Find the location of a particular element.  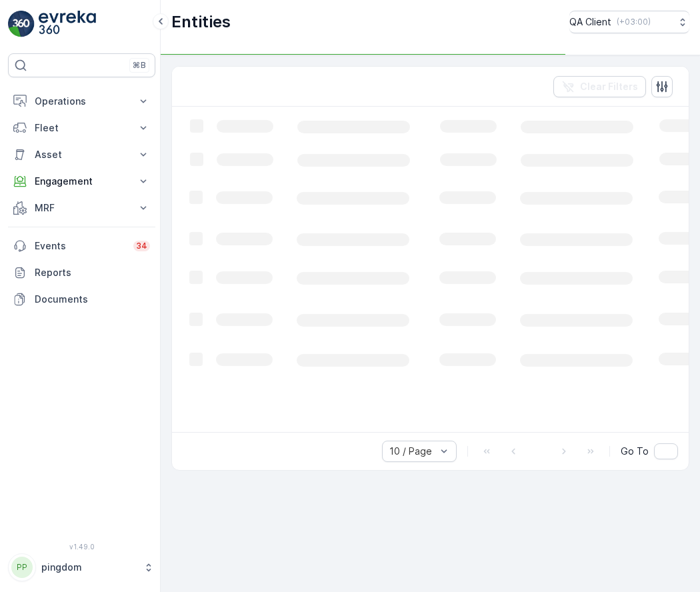

p: ( +03:00 ) is located at coordinates (634, 22).